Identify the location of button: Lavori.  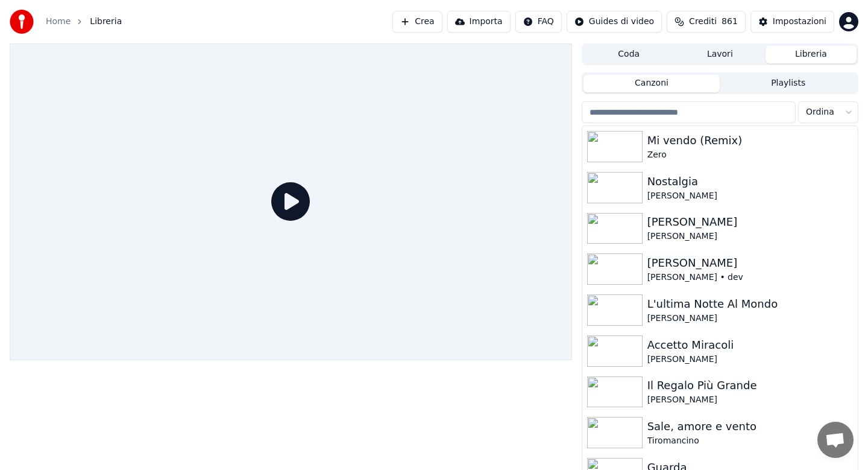
(720, 54).